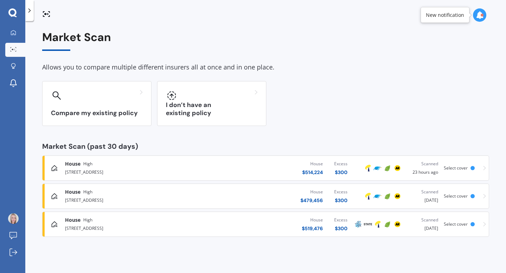 The image size is (506, 273). What do you see at coordinates (368, 225) in the screenshot?
I see `img: State` at bounding box center [368, 225].